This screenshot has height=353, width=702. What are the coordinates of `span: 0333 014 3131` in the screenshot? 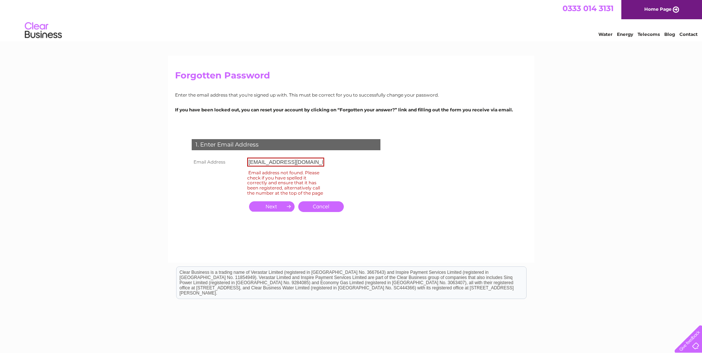 It's located at (588, 8).